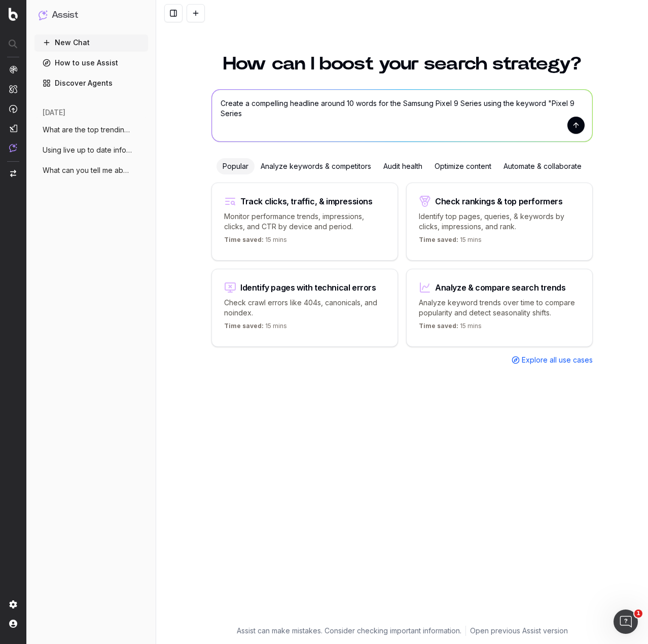 The image size is (648, 644). Describe the element at coordinates (315, 166) in the screenshot. I see `div: Analyze keywords & competitors` at that location.